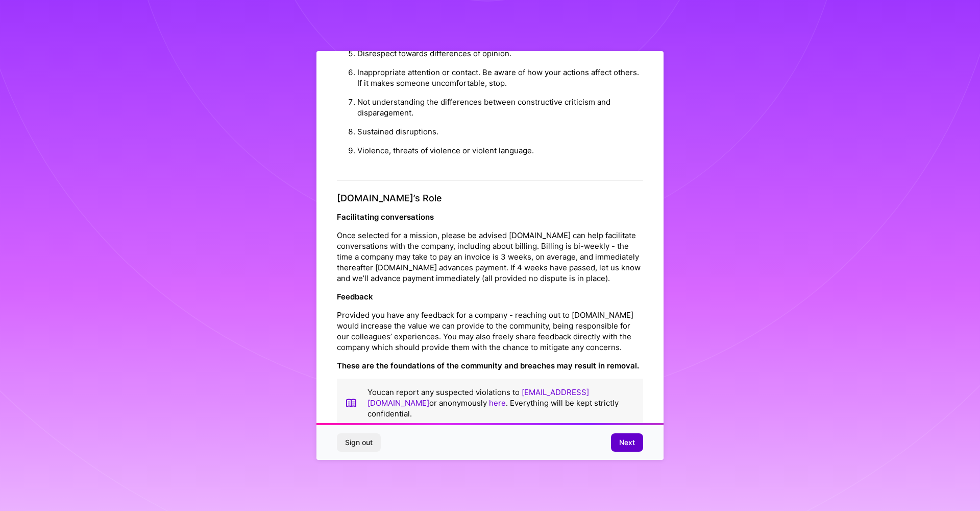  What do you see at coordinates (352, 402) in the screenshot?
I see `img: book icon` at bounding box center [352, 402].